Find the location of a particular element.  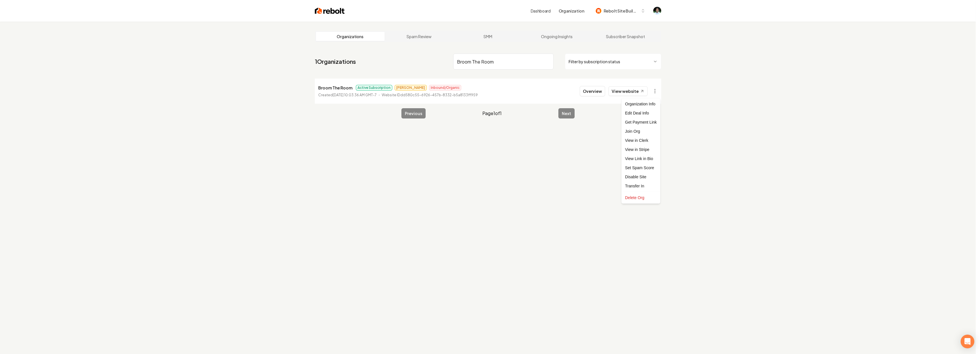

div: Organization Info is located at coordinates (641, 104).